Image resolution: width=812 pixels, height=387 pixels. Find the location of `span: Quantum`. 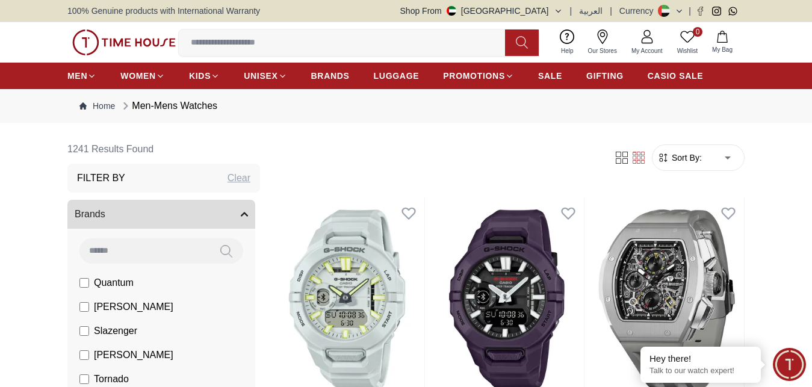

span: Quantum is located at coordinates (114, 283).